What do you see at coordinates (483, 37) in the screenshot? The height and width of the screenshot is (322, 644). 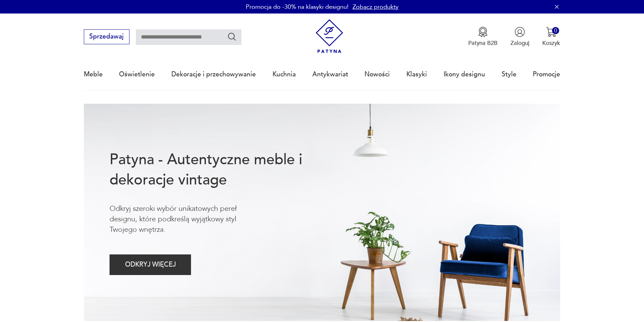 I see `button: Patyna B2B` at bounding box center [483, 37].